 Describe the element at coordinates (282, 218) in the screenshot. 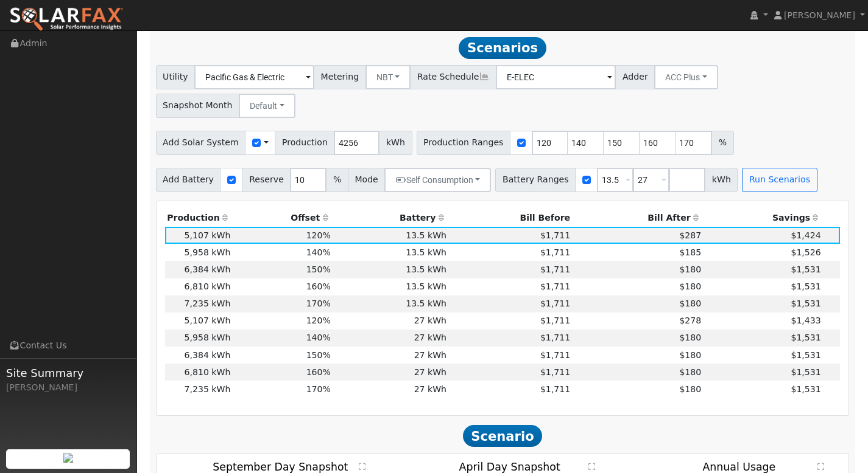

I see `th: Offset` at that location.